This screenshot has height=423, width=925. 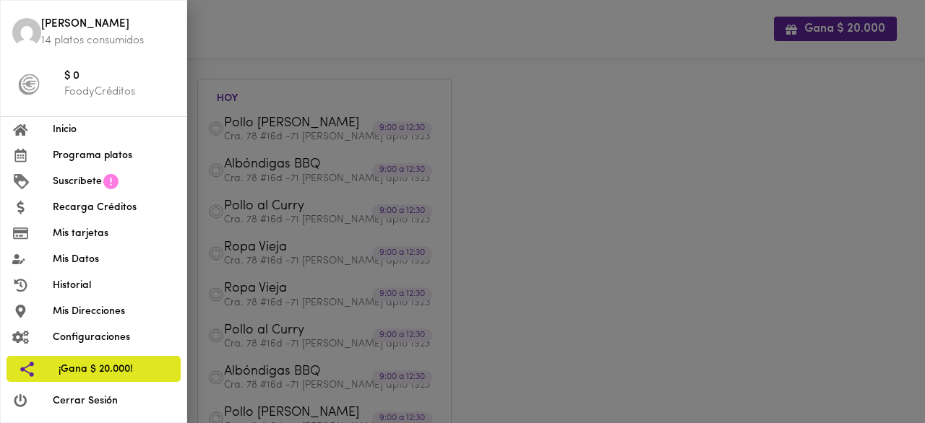 I want to click on img: Daniel, so click(x=27, y=33).